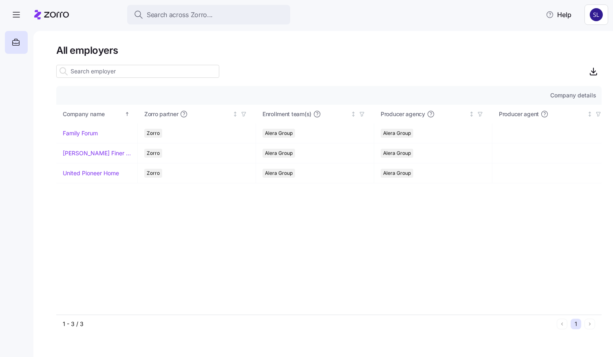 The width and height of the screenshot is (613, 357). What do you see at coordinates (519, 114) in the screenshot?
I see `span: Producer agent` at bounding box center [519, 114].